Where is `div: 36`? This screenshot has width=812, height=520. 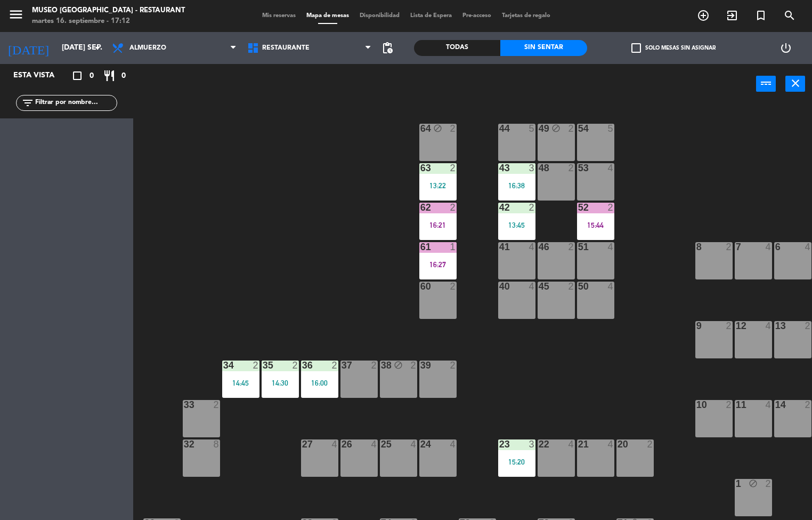
div: 36 is located at coordinates (302, 365).